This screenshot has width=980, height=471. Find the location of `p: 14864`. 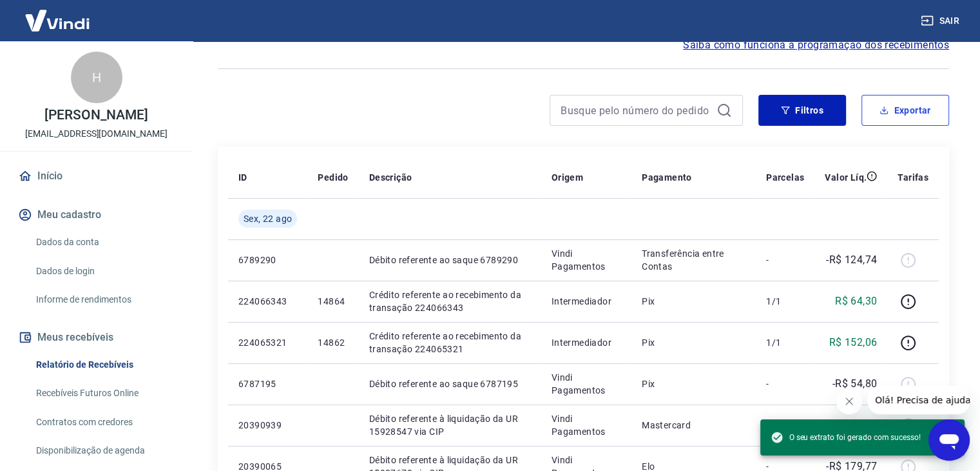

p: 14864 is located at coordinates (333, 302).